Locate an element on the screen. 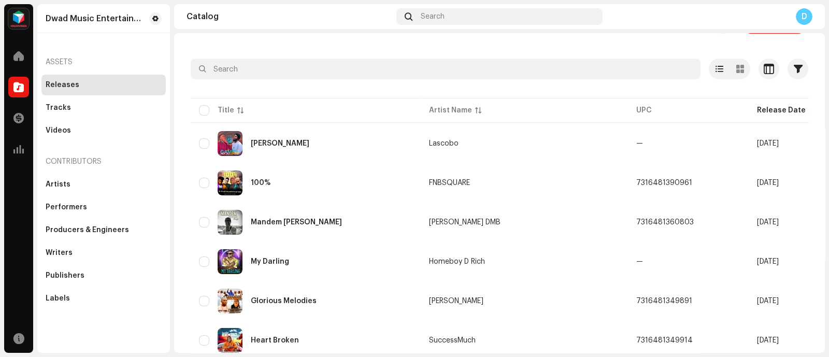 Image resolution: width=829 pixels, height=357 pixels. div: Videos is located at coordinates (58, 131).